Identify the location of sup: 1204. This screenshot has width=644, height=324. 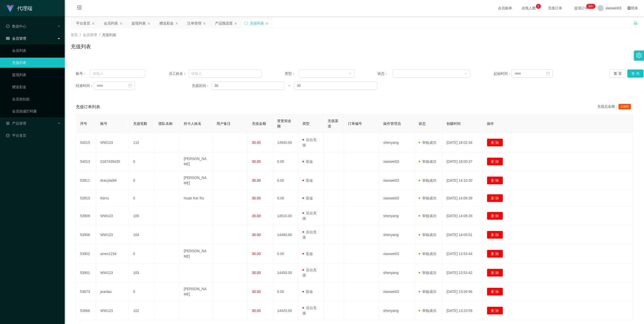
(591, 6).